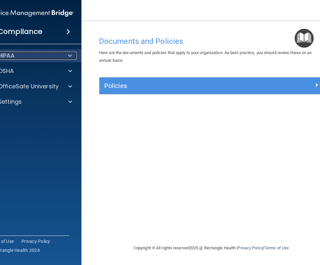 This screenshot has width=320, height=265. What do you see at coordinates (304, 38) in the screenshot?
I see `button: Open Resource Center` at bounding box center [304, 38].